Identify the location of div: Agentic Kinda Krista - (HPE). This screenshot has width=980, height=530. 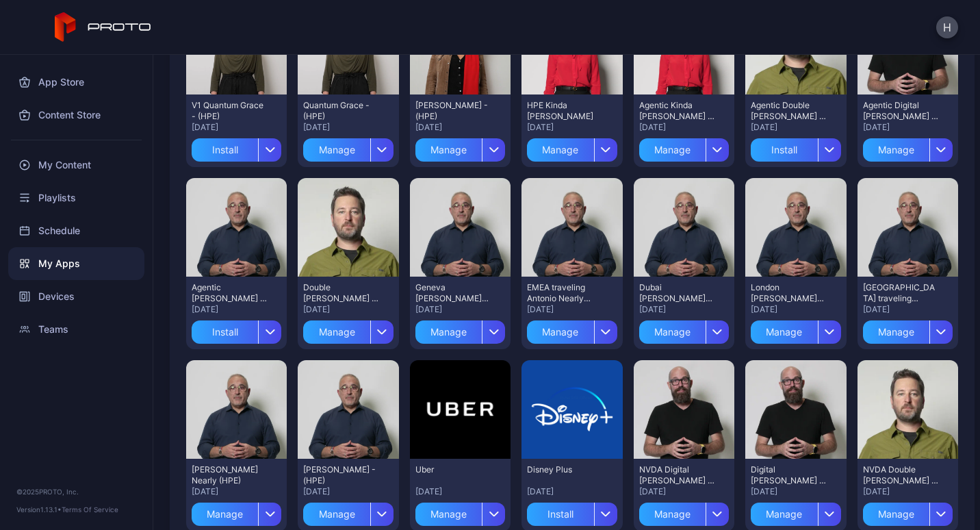
(677, 111).